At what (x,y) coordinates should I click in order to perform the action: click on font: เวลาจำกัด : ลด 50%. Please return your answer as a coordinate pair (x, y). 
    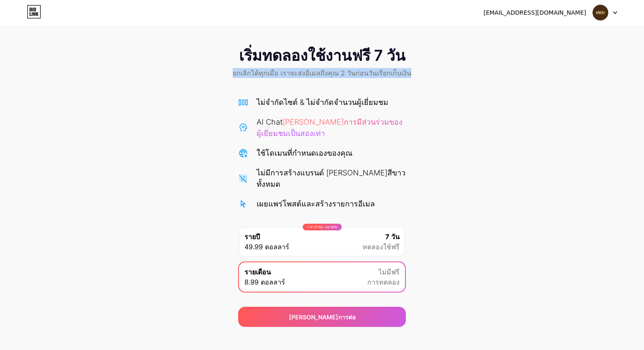
    Looking at the image, I should click on (322, 227).